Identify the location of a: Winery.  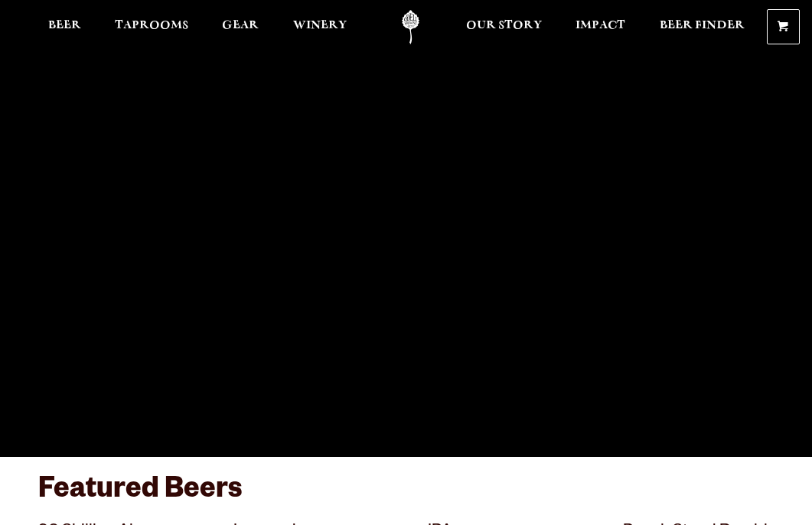
(320, 26).